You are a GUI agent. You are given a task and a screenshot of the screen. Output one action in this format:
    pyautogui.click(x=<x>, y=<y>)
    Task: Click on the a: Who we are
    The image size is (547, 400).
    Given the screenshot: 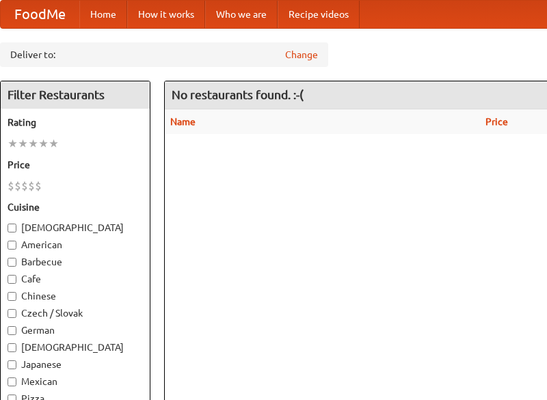 What is the action you would take?
    pyautogui.click(x=241, y=14)
    